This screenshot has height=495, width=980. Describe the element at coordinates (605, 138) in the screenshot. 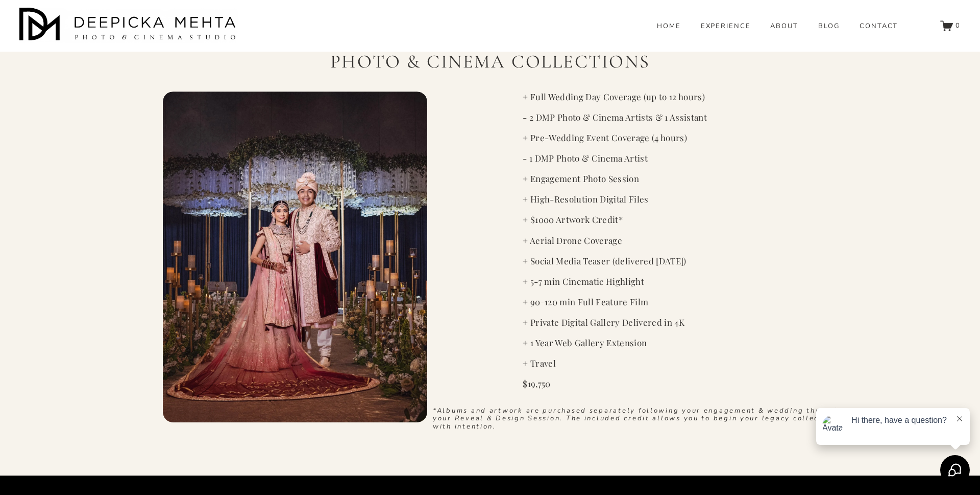

I see `code: + Pre-Wedding Event Coverage (4 hours)` at that location.